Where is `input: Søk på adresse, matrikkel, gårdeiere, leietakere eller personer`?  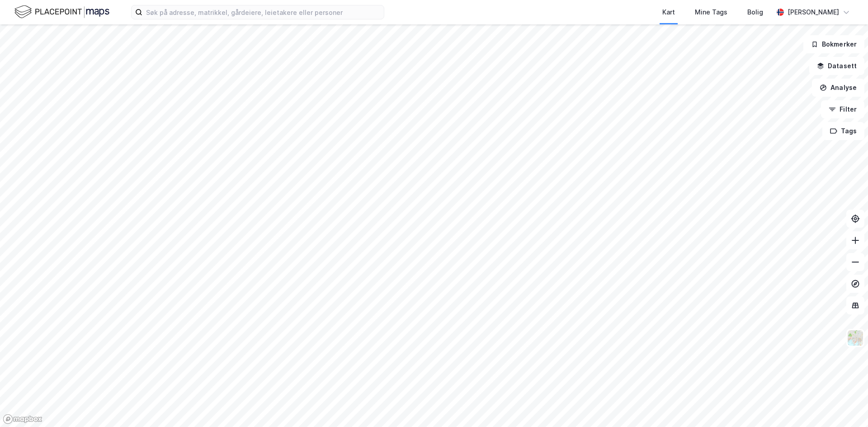
input: Søk på adresse, matrikkel, gårdeiere, leietakere eller personer is located at coordinates (263, 12).